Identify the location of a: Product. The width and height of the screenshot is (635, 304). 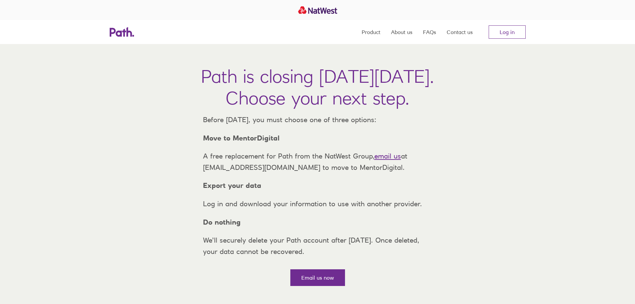
(371, 32).